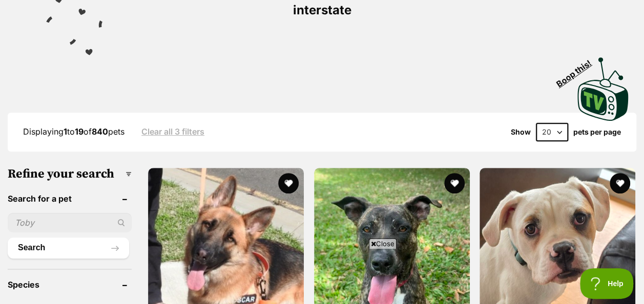  What do you see at coordinates (65, 132) in the screenshot?
I see `strong: 1` at bounding box center [65, 132].